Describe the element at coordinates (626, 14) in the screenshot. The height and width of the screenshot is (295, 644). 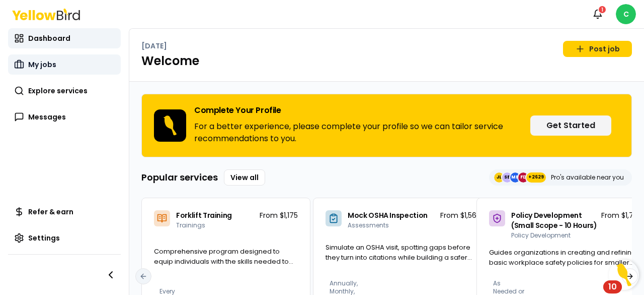
I see `span: C` at that location.